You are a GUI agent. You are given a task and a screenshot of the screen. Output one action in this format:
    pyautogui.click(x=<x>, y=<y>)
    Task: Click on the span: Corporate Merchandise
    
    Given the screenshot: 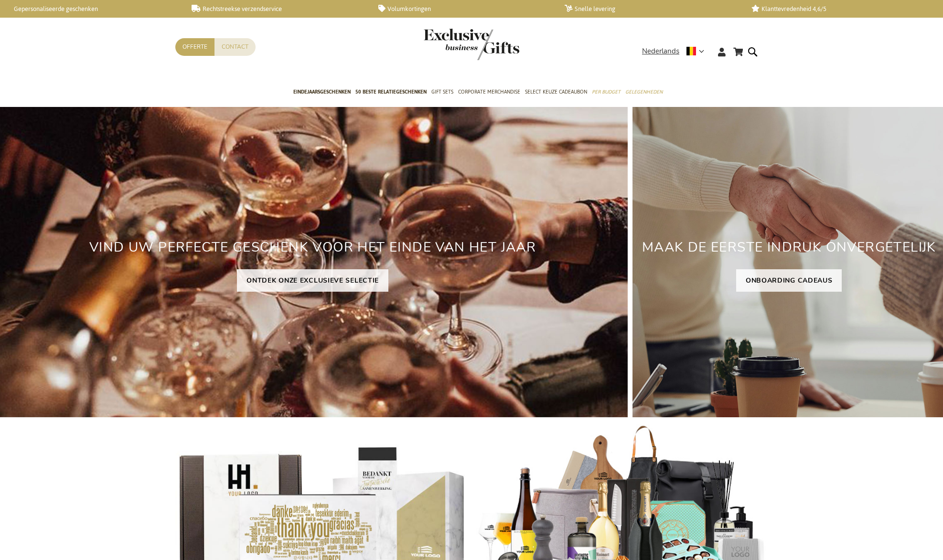 What is the action you would take?
    pyautogui.click(x=489, y=91)
    